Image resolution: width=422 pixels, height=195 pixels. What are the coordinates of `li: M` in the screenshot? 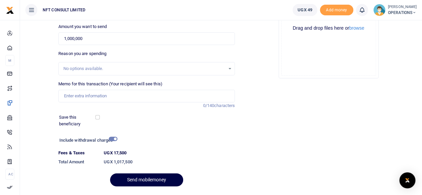 It's located at (10, 60).